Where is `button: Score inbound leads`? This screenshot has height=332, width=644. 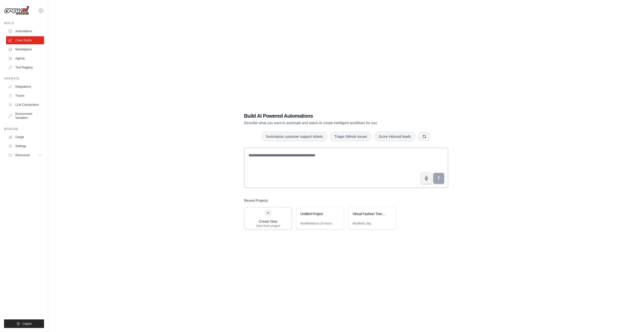 button: Score inbound leads is located at coordinates (395, 137).